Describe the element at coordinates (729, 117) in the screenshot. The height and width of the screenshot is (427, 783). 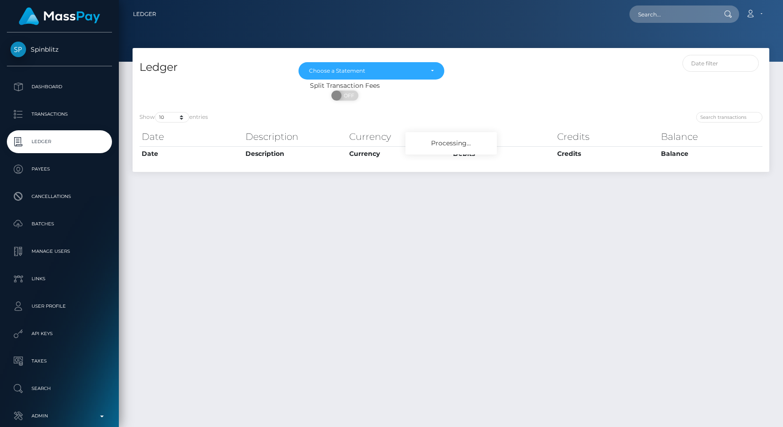
I see `input: Search transactions` at that location.